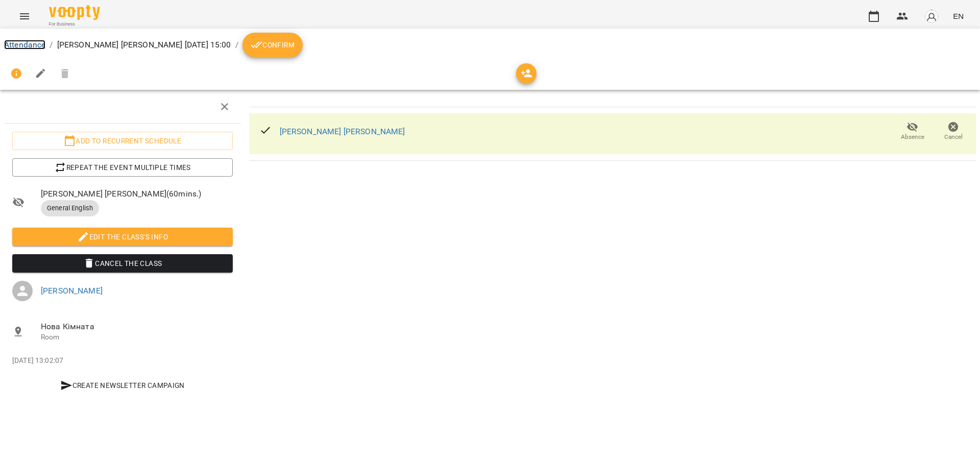  I want to click on span: General English, so click(70, 208).